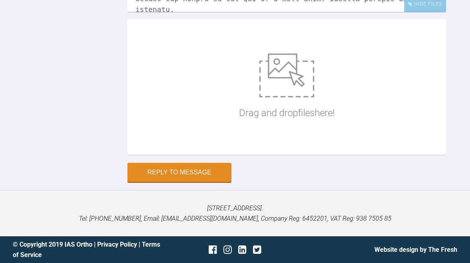 This screenshot has height=263, width=470. Describe the element at coordinates (117, 244) in the screenshot. I see `a: Privacy Policy` at that location.